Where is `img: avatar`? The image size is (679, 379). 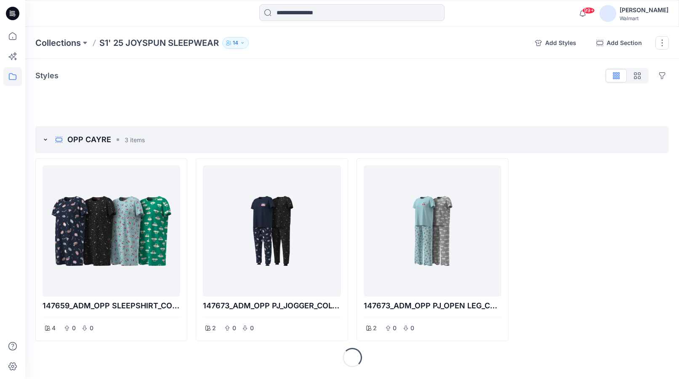
img: avatar is located at coordinates (608, 13).